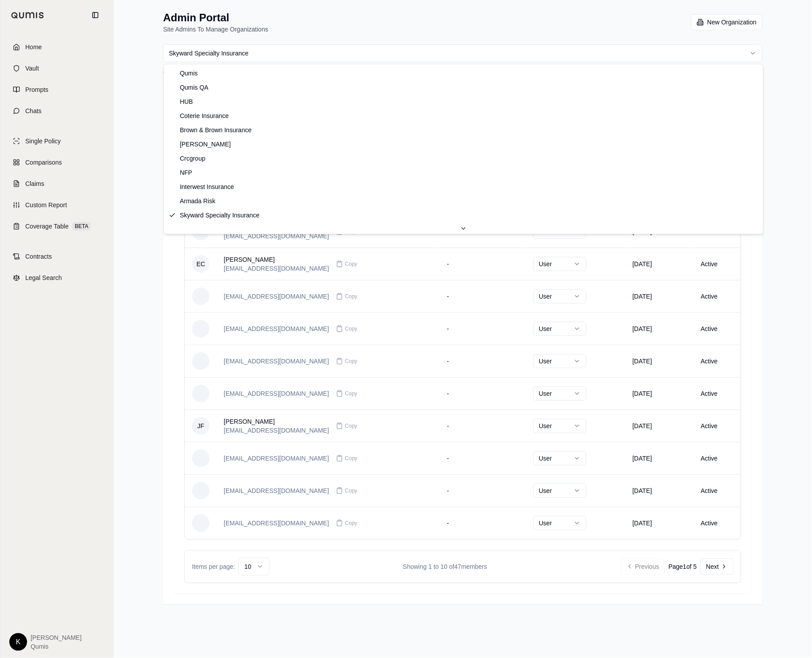  I want to click on span: HUB, so click(186, 101).